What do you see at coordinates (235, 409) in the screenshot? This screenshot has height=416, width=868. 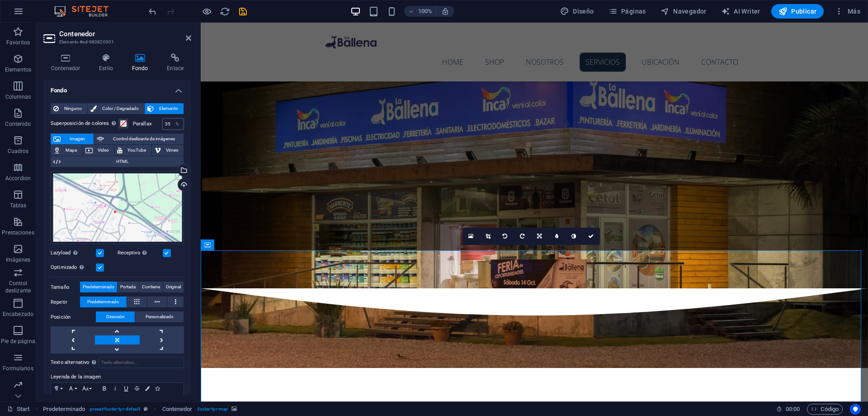 I see `i: Este elemento contiene un fondo` at bounding box center [235, 409].